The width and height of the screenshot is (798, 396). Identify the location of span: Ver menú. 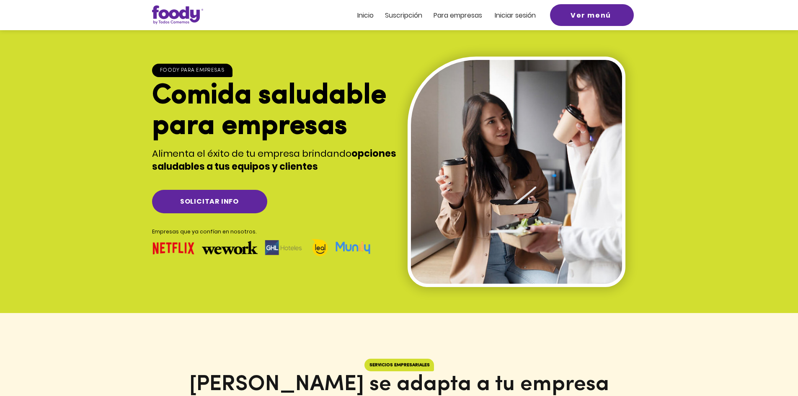
(591, 15).